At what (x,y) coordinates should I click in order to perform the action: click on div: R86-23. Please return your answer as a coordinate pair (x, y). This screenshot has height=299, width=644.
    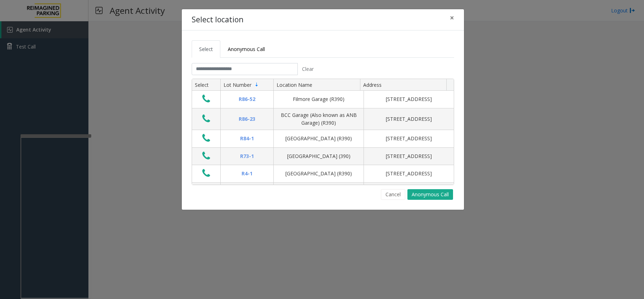
    Looking at the image, I should click on (247, 119).